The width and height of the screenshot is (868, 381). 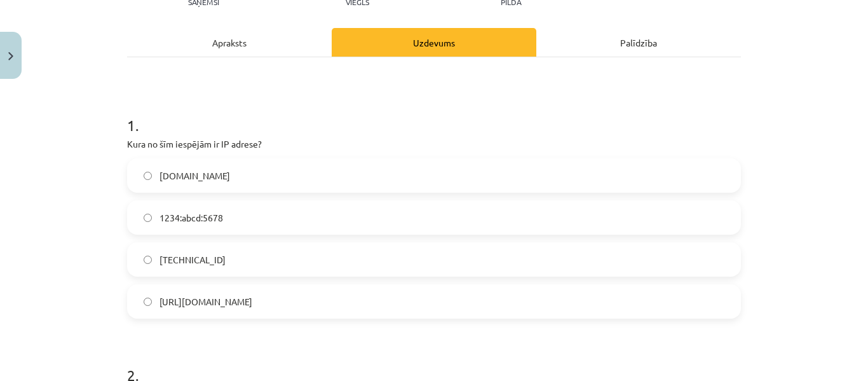 What do you see at coordinates (147, 217) in the screenshot?
I see `input: 1234:abcd:5678` at bounding box center [147, 217].